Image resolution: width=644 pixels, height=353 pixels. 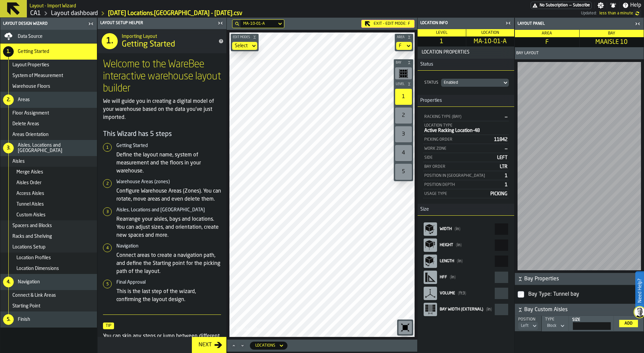 What do you see at coordinates (463, 149) in the screenshot?
I see `div: Work Zone` at bounding box center [463, 149].